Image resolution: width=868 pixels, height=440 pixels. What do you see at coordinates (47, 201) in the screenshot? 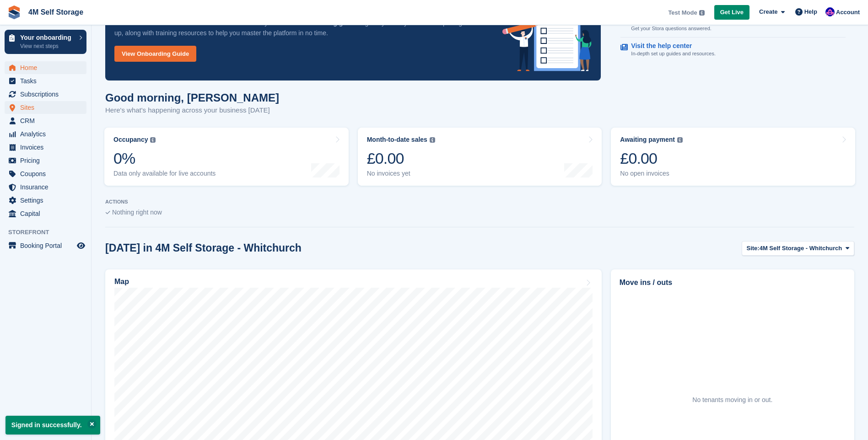
I see `span: Settings` at bounding box center [47, 201].